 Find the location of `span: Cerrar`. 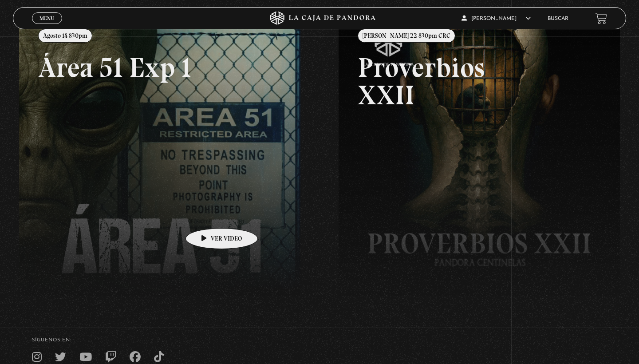

span: Cerrar is located at coordinates (47, 26).